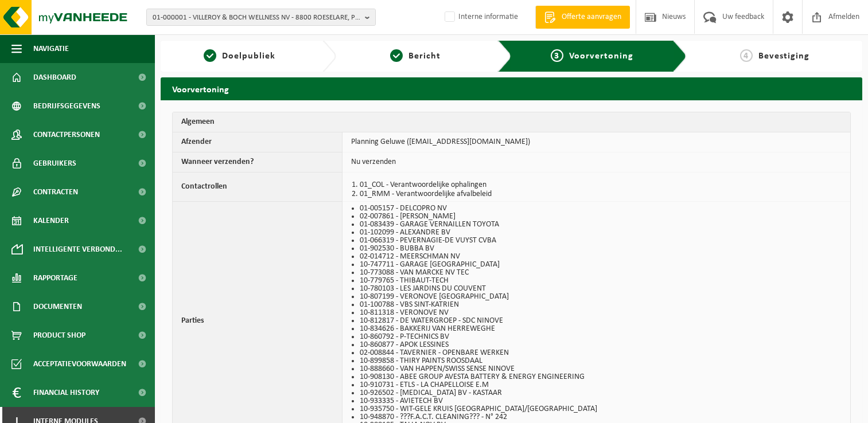 Image resolution: width=868 pixels, height=423 pixels. I want to click on span: Bedrijfsgegevens, so click(67, 106).